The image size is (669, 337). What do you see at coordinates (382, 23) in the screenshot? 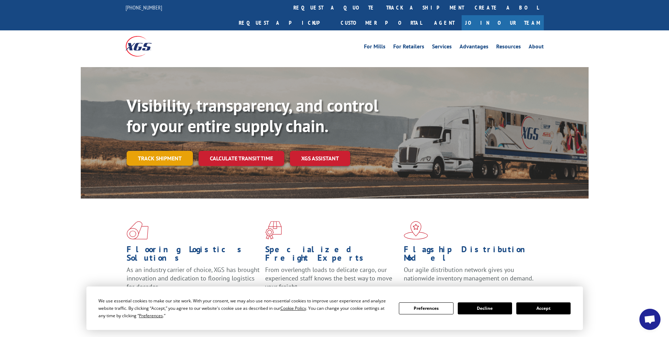
I see `a: Customer Portal` at bounding box center [382, 23].